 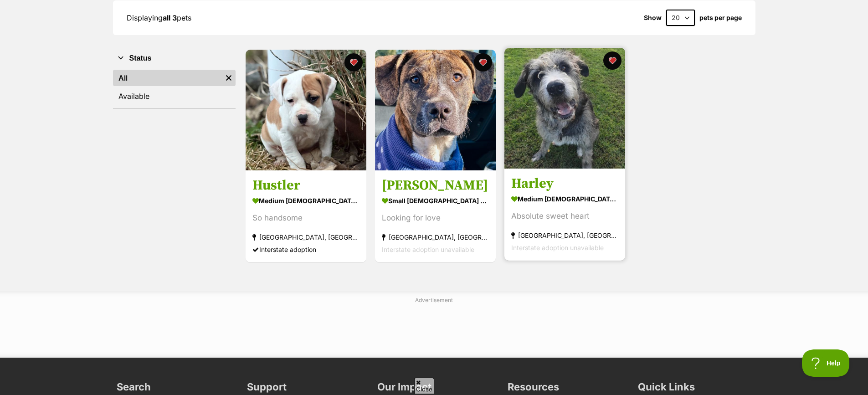 I want to click on img: Hustler, so click(x=306, y=110).